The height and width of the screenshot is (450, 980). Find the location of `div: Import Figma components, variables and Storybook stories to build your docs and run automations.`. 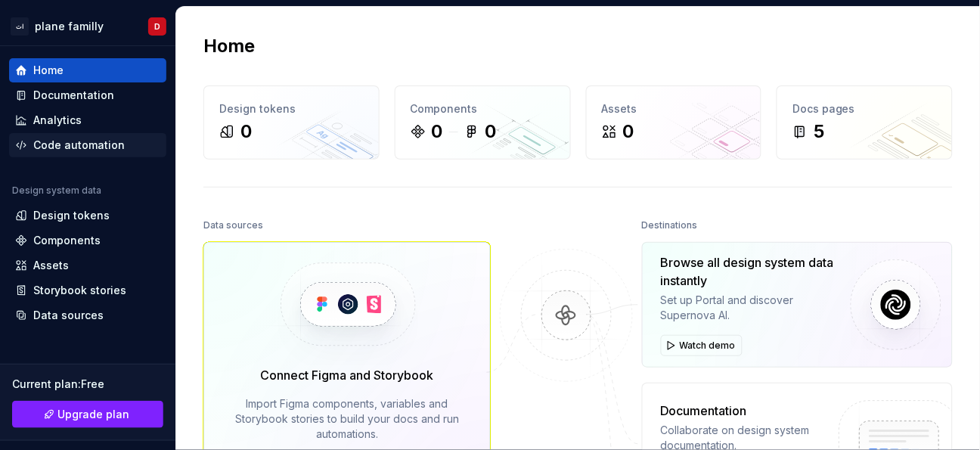

div: Import Figma components, variables and Storybook stories to build your docs and run automations. is located at coordinates (347, 419).